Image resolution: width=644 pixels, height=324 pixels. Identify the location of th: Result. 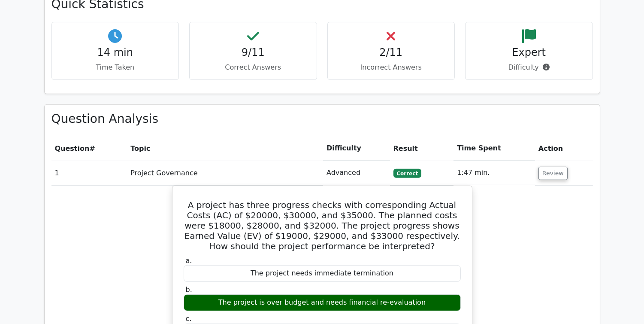
(422, 148).